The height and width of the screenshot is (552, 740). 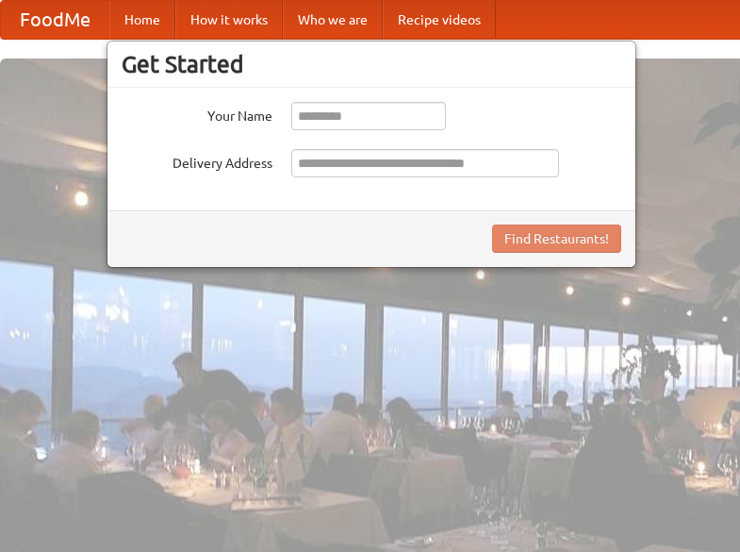 What do you see at coordinates (197, 160) in the screenshot?
I see `label: Delivery Address` at bounding box center [197, 160].